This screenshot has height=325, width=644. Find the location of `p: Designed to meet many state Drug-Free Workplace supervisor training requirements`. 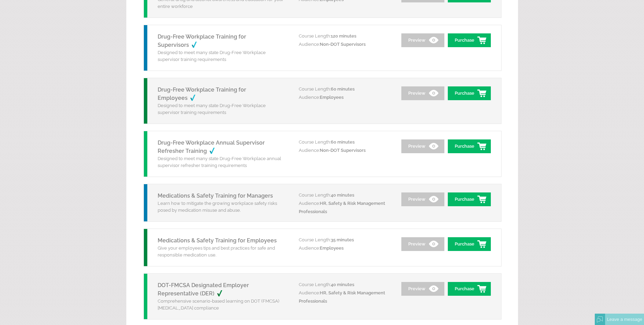

p: Designed to meet many state Drug-Free Workplace supervisor training requirements is located at coordinates (223, 56).